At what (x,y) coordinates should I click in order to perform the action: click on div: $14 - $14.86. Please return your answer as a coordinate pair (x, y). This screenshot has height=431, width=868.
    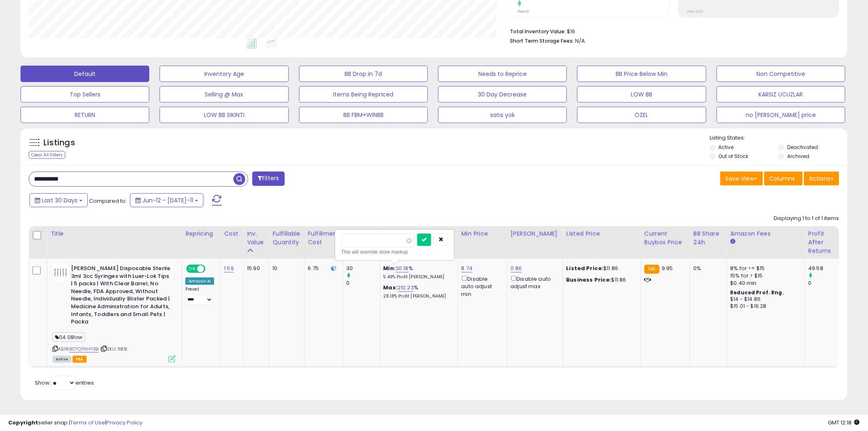
    Looking at the image, I should click on (765, 299).